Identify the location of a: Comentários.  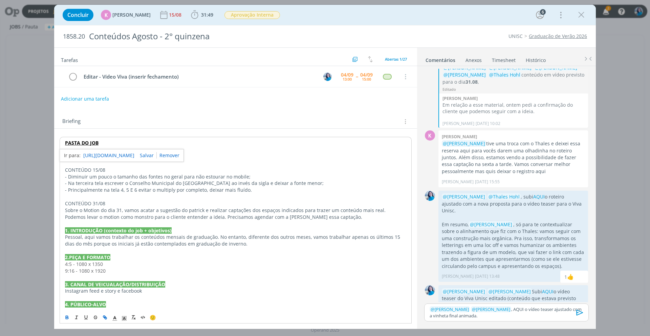
(440, 59).